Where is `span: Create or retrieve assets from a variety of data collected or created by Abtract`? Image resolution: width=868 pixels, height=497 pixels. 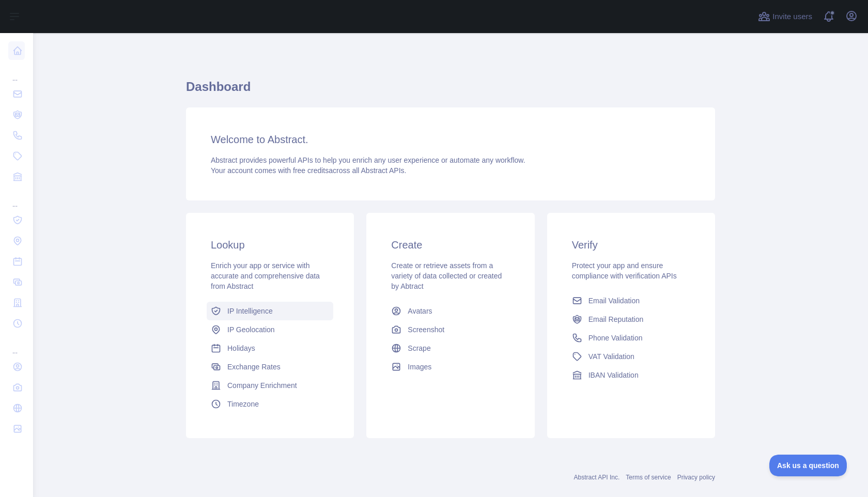 span: Create or retrieve assets from a variety of data collected or created by Abtract is located at coordinates (447, 275).